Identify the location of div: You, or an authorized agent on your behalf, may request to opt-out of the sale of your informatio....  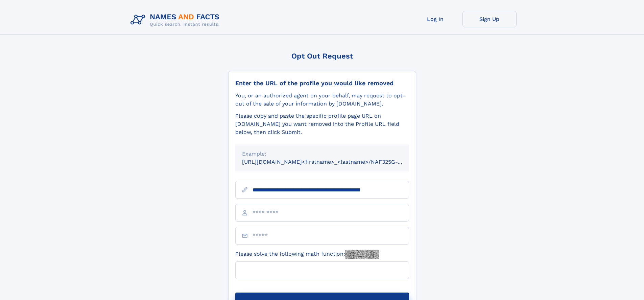
(322, 100).